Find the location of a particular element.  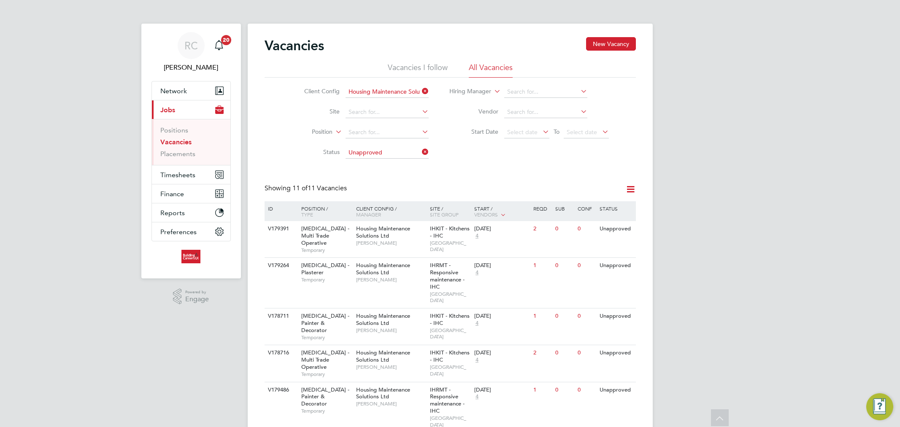

img: buildingcareersuk-logo-retina.png is located at coordinates (191, 257).